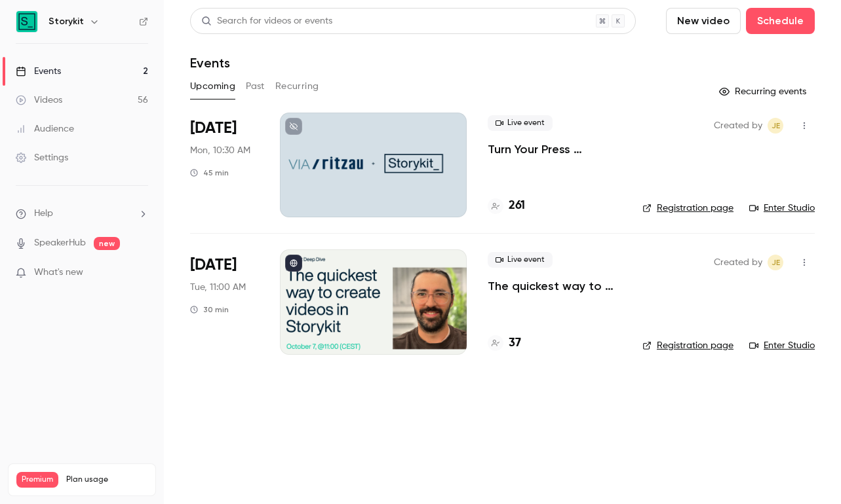  I want to click on button: Upcoming, so click(212, 87).